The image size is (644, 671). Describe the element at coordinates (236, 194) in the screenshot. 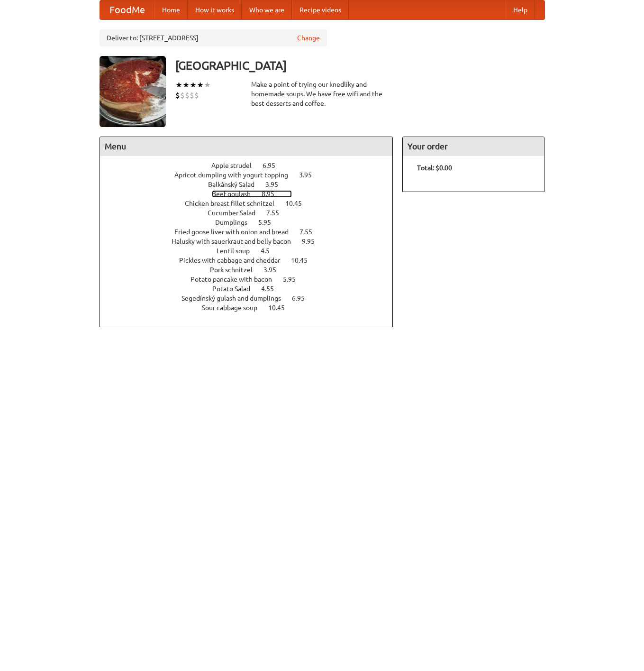

I see `span: Beef goulash` at that location.